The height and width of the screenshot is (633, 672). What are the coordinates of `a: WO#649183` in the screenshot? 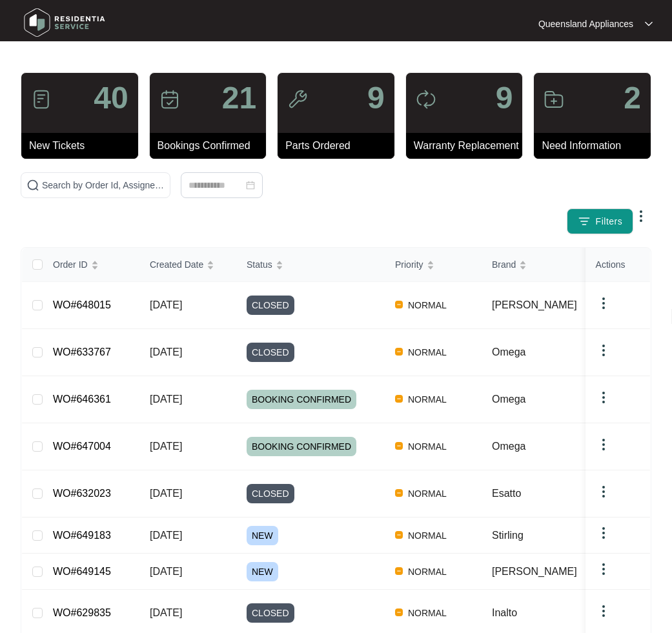 It's located at (82, 534).